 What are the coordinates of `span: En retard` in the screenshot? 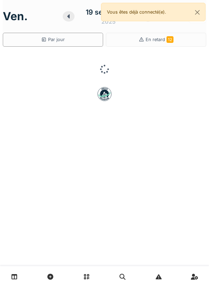 It's located at (160, 39).